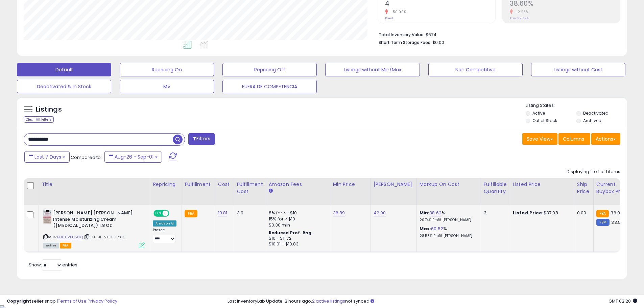  I want to click on h5: Listings, so click(49, 109).